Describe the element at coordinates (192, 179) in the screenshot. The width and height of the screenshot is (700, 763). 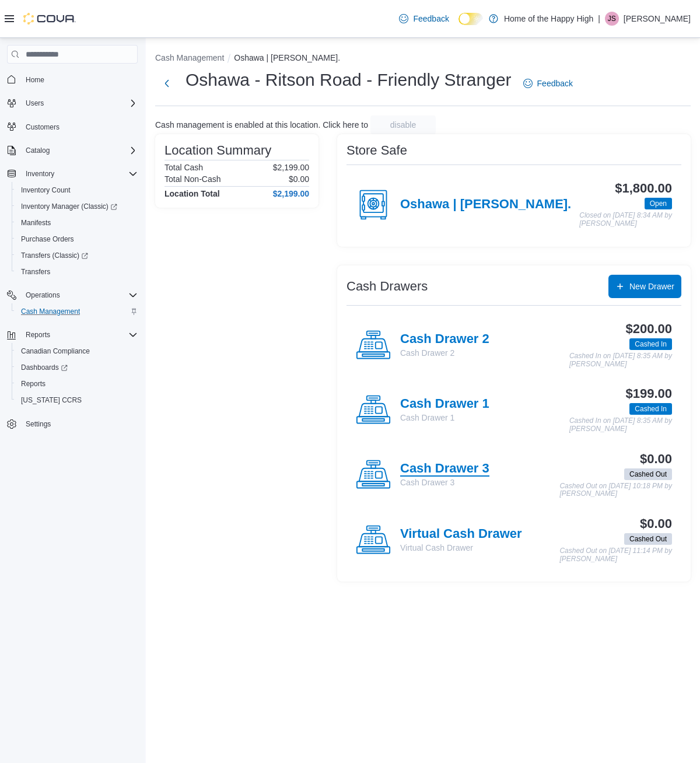
I see `h6: Total Non-Cash` at that location.